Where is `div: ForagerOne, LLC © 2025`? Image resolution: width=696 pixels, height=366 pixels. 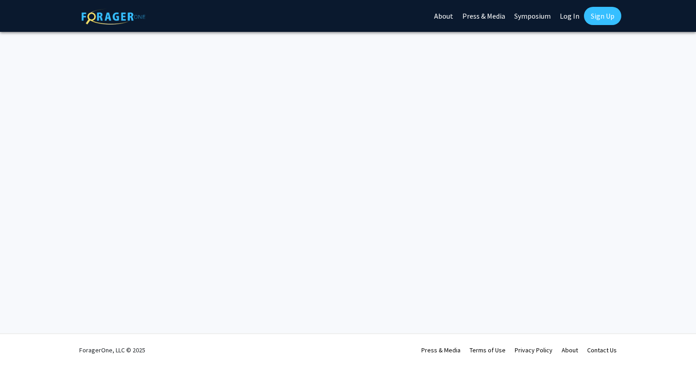
div: ForagerOne, LLC © 2025 is located at coordinates (112, 350).